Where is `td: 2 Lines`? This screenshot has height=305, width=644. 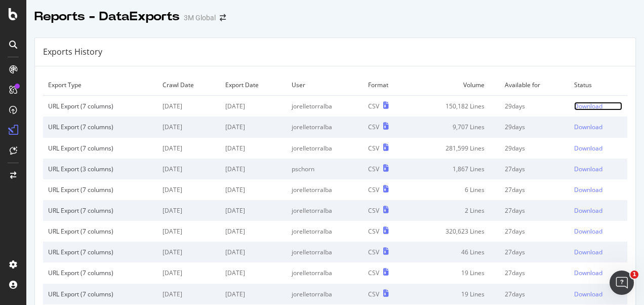 td: 2 Lines is located at coordinates (455, 210).